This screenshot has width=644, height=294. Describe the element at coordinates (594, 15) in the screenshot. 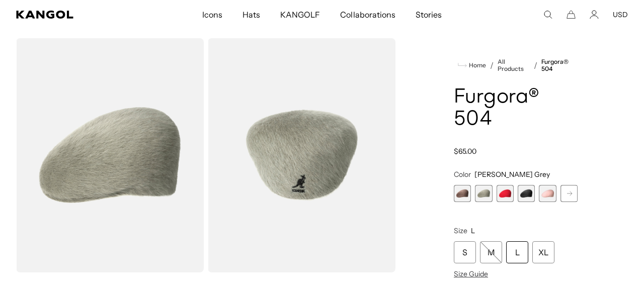

I see `a: Account` at that location.